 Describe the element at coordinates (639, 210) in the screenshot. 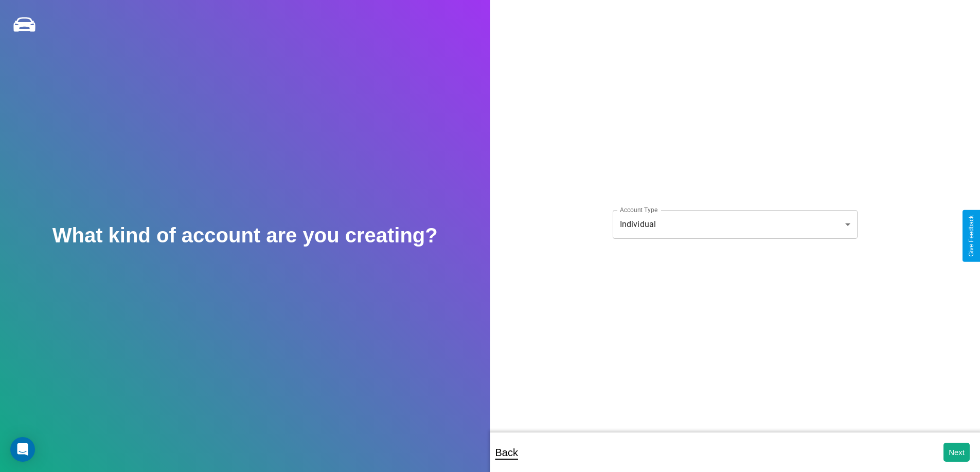

I see `label: Account Type` at that location.